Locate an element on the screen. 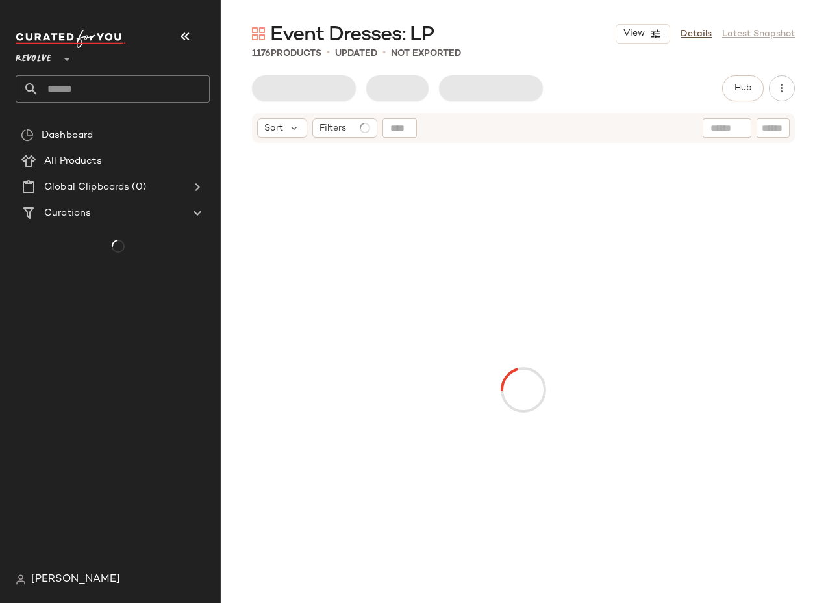 The height and width of the screenshot is (603, 826). span: Sort is located at coordinates (273, 128).